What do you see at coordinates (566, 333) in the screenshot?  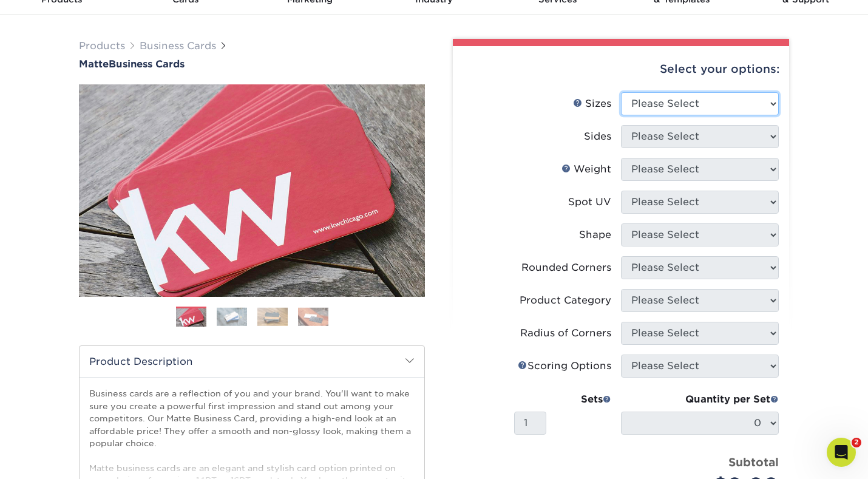 I see `div: Radius of Corners` at bounding box center [566, 333].